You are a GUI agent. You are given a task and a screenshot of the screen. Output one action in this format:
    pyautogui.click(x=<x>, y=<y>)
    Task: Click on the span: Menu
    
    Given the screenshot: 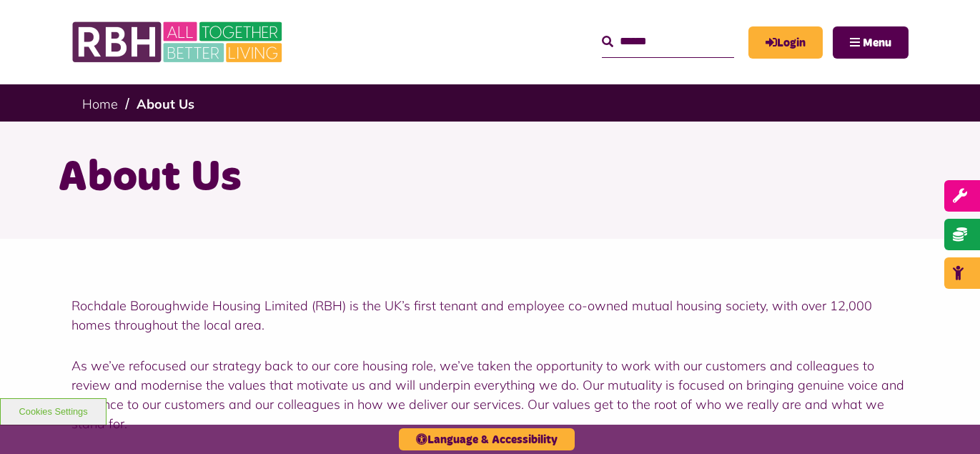 What is the action you would take?
    pyautogui.click(x=877, y=43)
    